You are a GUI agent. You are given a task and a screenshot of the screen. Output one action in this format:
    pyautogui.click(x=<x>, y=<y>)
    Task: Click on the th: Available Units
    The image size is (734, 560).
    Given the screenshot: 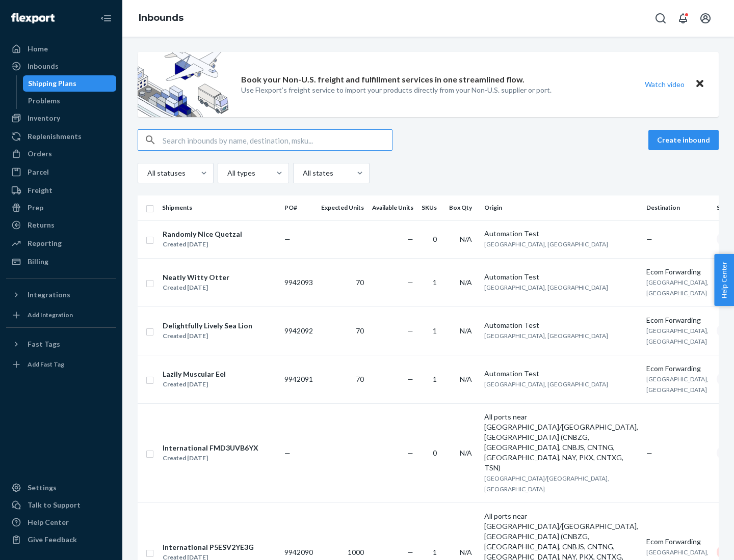 What is the action you would take?
    pyautogui.click(x=393, y=208)
    